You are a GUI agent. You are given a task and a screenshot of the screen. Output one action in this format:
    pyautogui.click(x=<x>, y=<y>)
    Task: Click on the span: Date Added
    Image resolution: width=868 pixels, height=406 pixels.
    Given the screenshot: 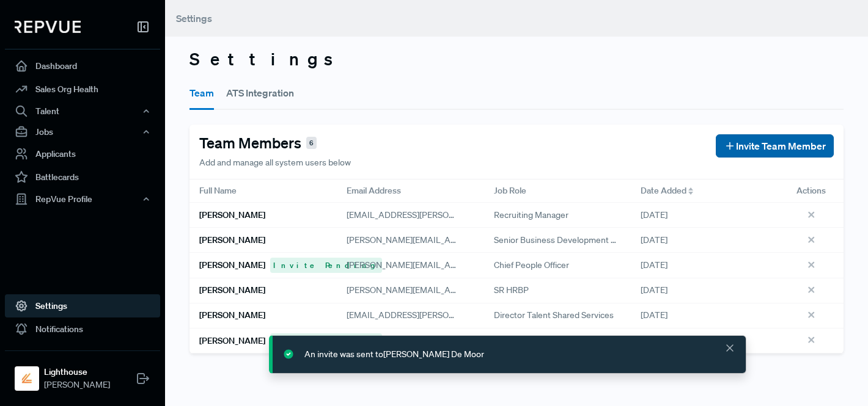 What is the action you would take?
    pyautogui.click(x=663, y=191)
    